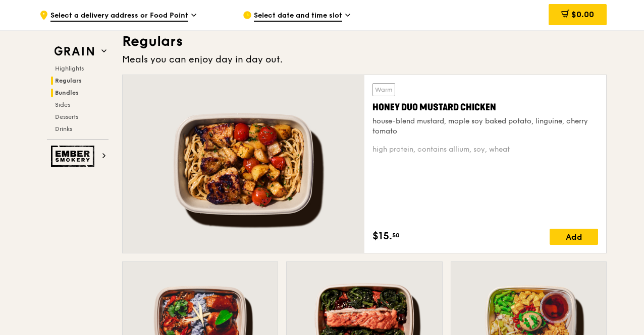 This screenshot has width=644, height=335. I want to click on div: Honey Duo Mustard Chicken, so click(485, 107).